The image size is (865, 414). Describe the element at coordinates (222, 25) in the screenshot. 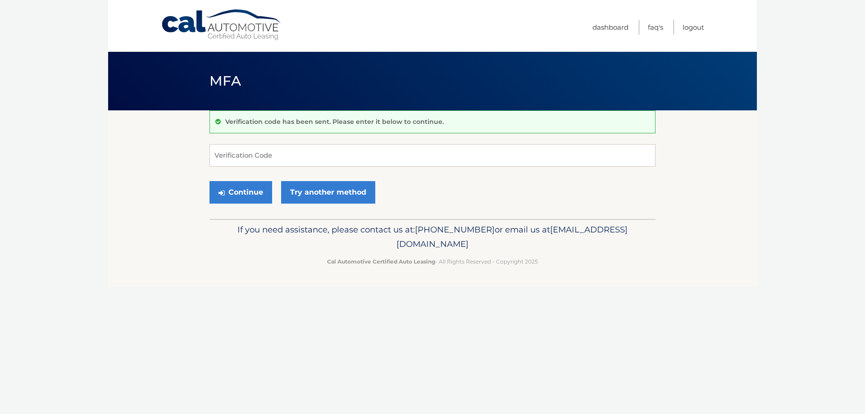

I see `a: Cal Automotive` at that location.